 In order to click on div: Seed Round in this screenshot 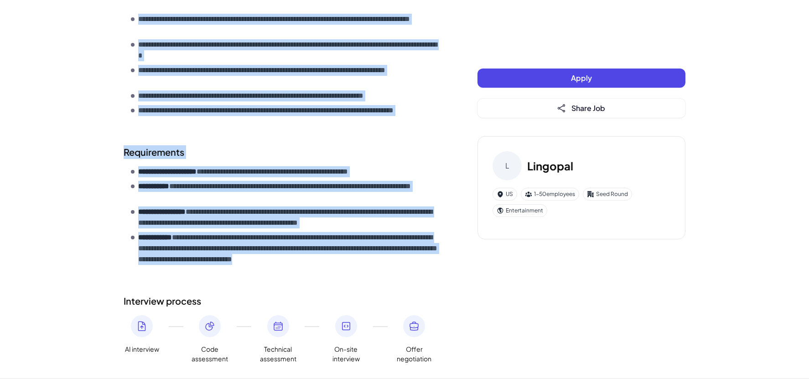, I will do `click(608, 194)`.